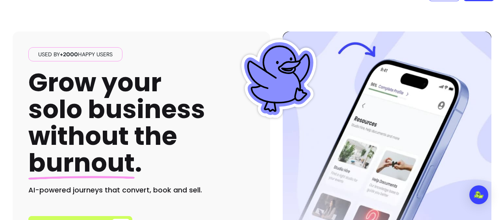 This screenshot has width=504, height=220. What do you see at coordinates (478, 195) in the screenshot?
I see `div: Open Intercom Messenger` at bounding box center [478, 195].